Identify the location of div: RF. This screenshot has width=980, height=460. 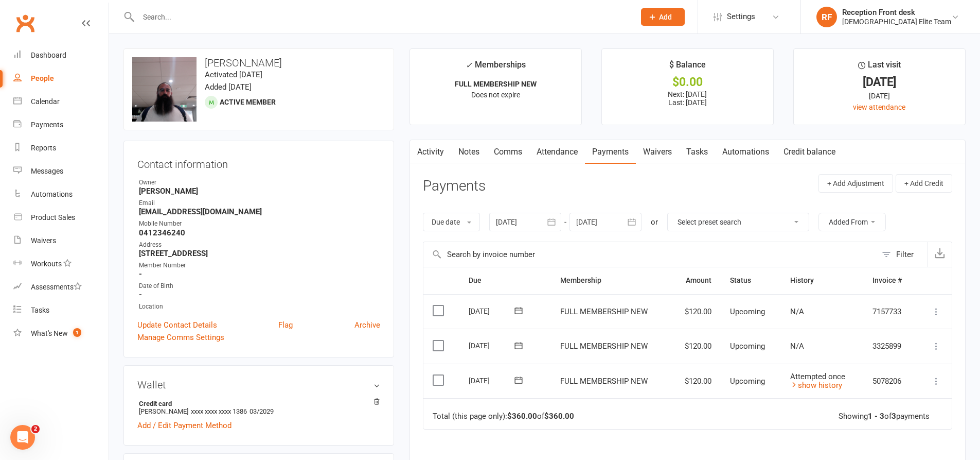
(827, 17).